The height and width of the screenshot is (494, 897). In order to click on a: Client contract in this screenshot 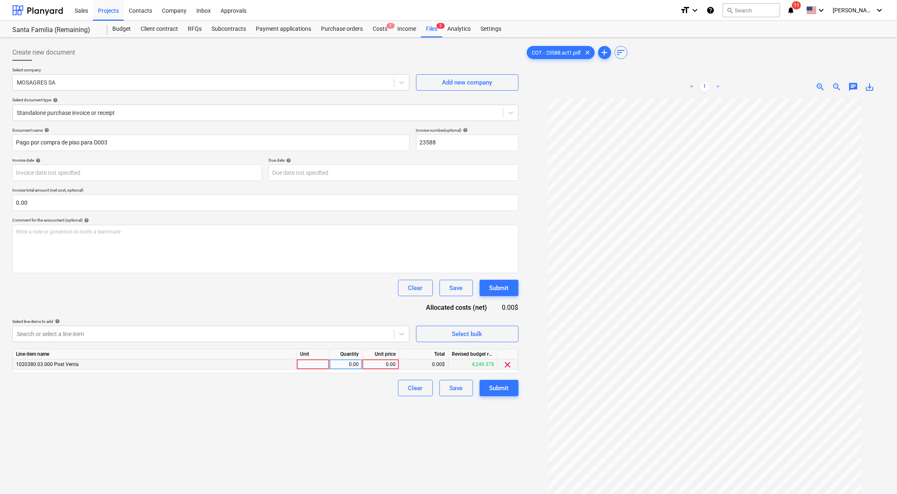, I will do `click(159, 29)`.